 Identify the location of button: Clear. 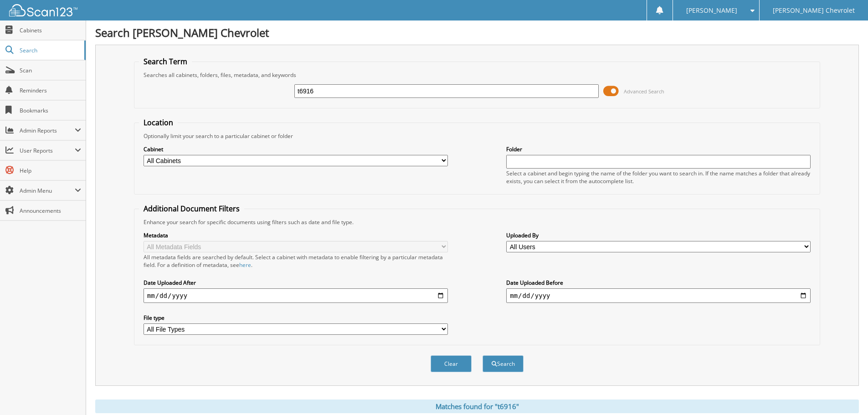
(451, 364).